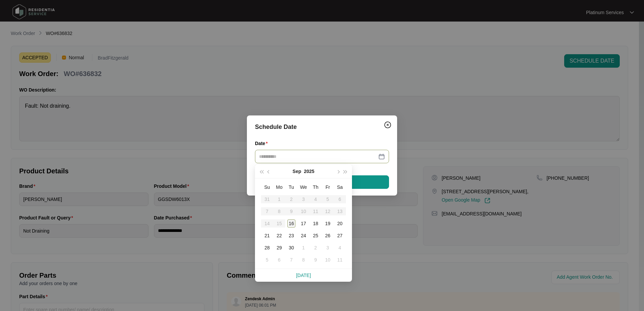 This screenshot has height=311, width=644. I want to click on td: 2025-09-30, so click(291, 248).